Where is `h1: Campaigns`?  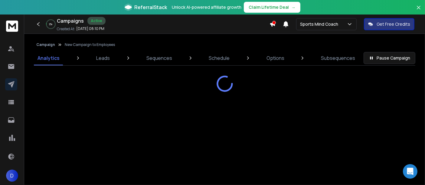 h1: Campaigns is located at coordinates (70, 21).